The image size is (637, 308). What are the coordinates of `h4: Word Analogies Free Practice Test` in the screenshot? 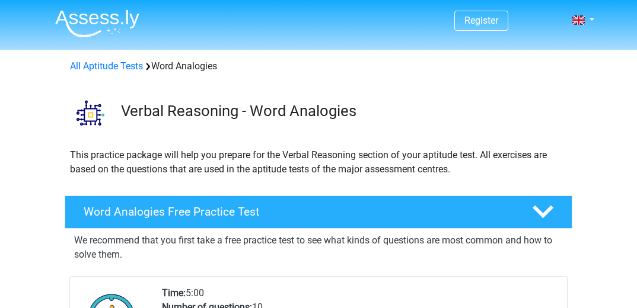 It's located at (298, 212).